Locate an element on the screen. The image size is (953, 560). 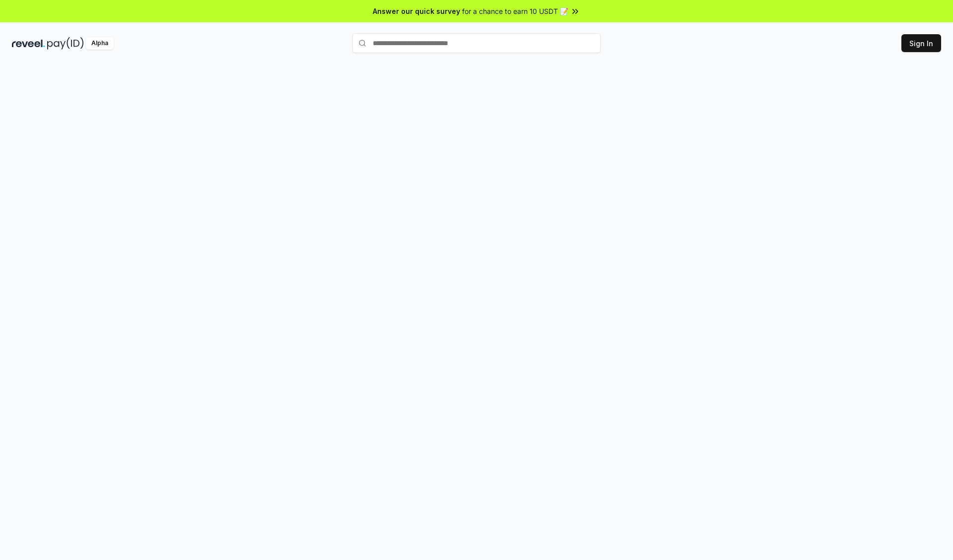
img: reveel_dark is located at coordinates (28, 43).